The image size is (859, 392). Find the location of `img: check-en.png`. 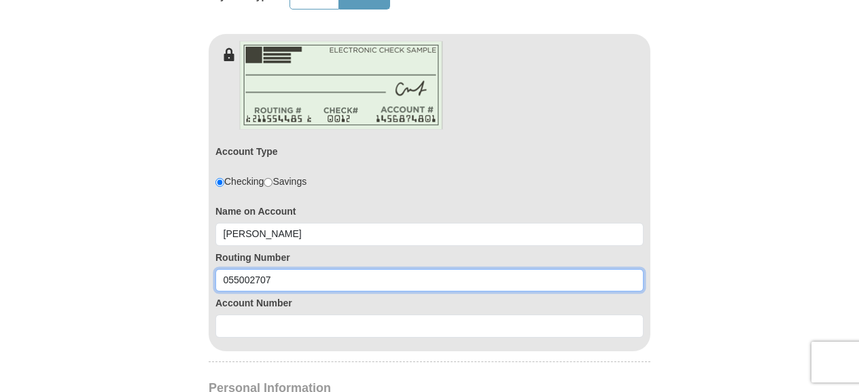

img: check-en.png is located at coordinates (341, 85).